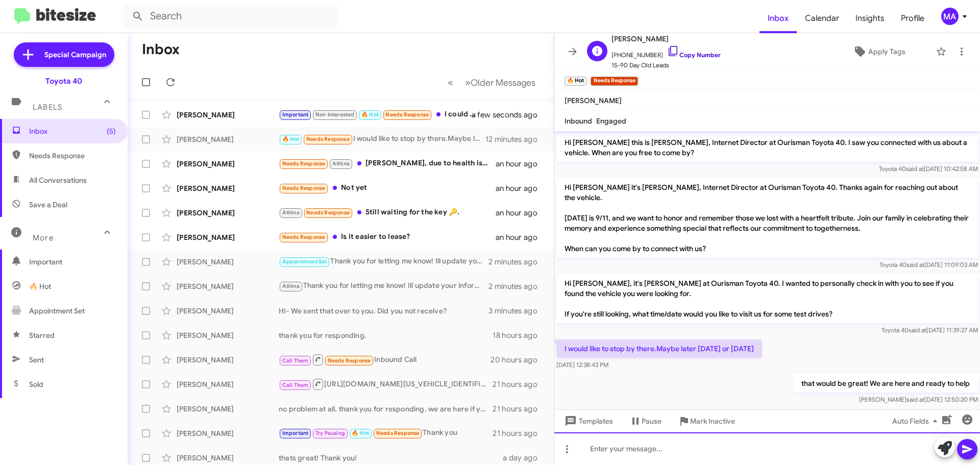  What do you see at coordinates (575, 81) in the screenshot?
I see `small: 🔥 Hot` at bounding box center [575, 81].